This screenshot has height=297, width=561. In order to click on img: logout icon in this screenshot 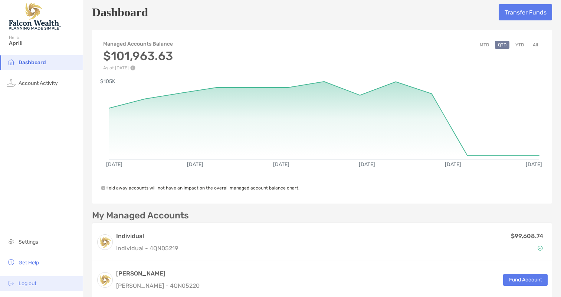, I will do `click(11, 283)`.